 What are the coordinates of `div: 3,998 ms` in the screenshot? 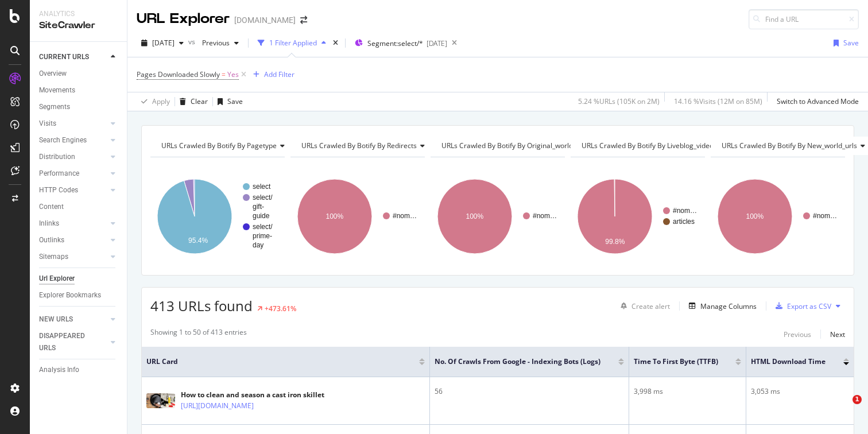 It's located at (688, 392).